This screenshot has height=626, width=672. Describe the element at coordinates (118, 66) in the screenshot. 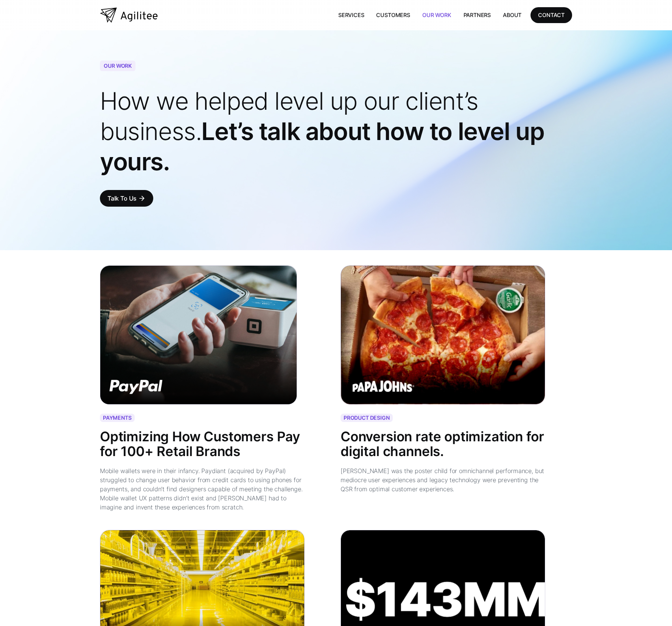

I see `div: OUR WORK` at that location.